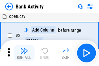  I want to click on img: Main button, so click(86, 53).